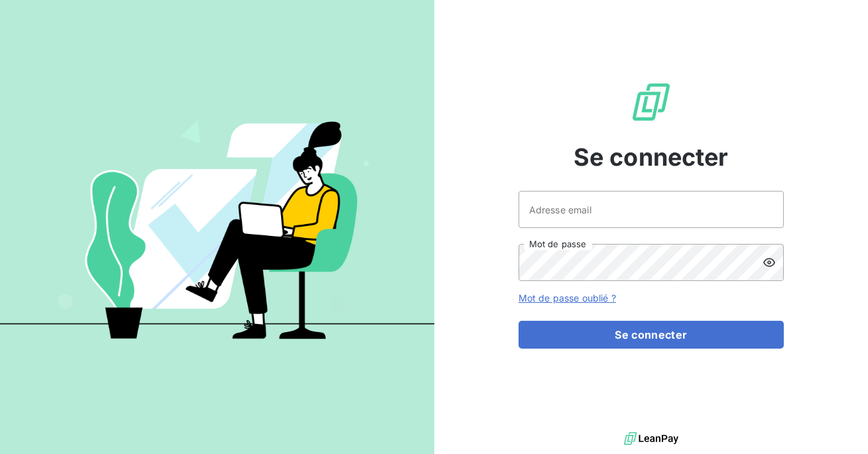  What do you see at coordinates (651, 157) in the screenshot?
I see `span: Se connecter` at bounding box center [651, 157].